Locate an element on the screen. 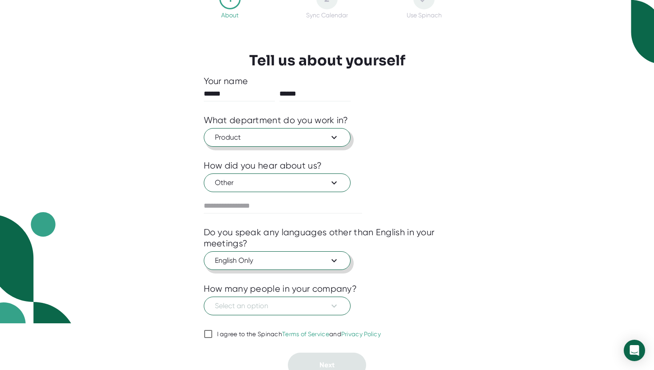  button: English Only is located at coordinates (277, 261).